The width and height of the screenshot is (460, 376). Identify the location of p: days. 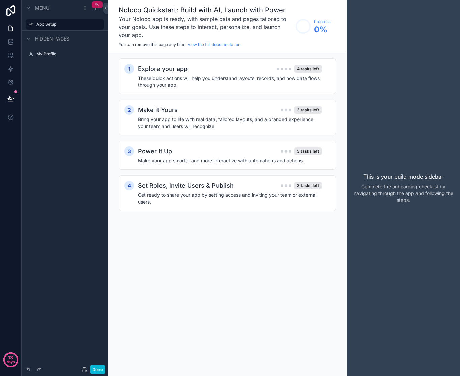
(11, 362).